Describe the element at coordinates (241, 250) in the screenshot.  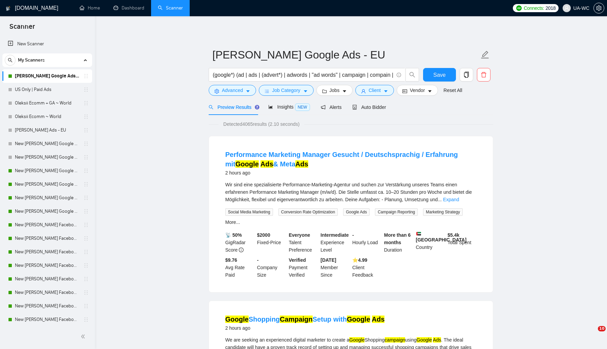
I see `span: info-circle` at that location.